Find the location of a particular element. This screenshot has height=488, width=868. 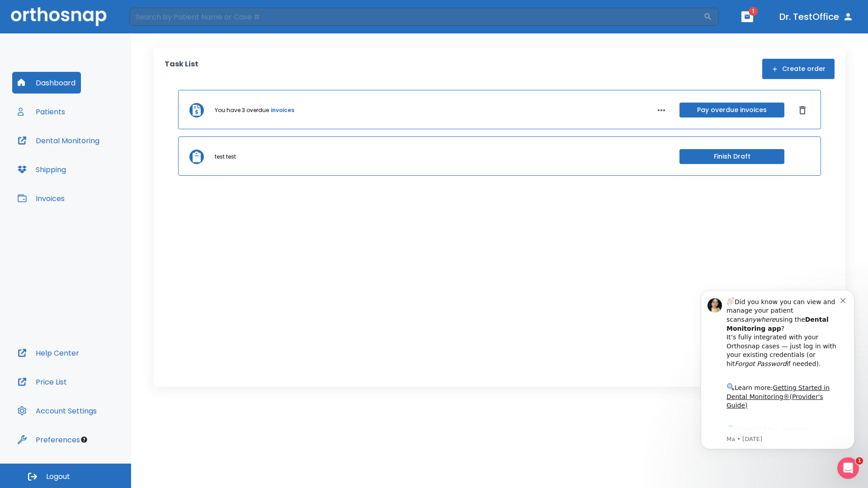

button: Shipping is located at coordinates (42, 169).